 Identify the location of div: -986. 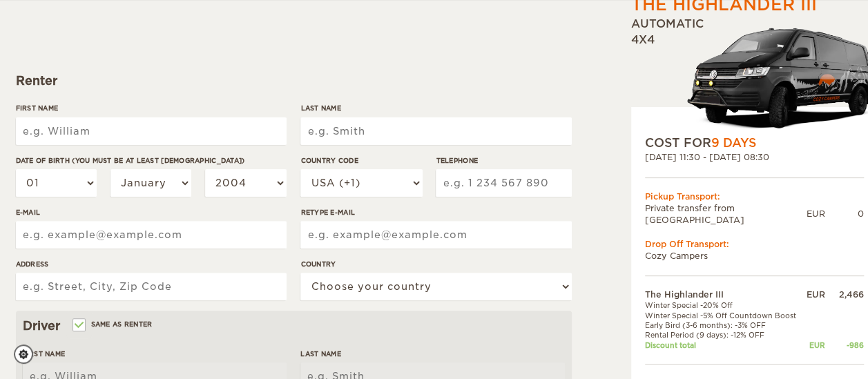
(844, 345).